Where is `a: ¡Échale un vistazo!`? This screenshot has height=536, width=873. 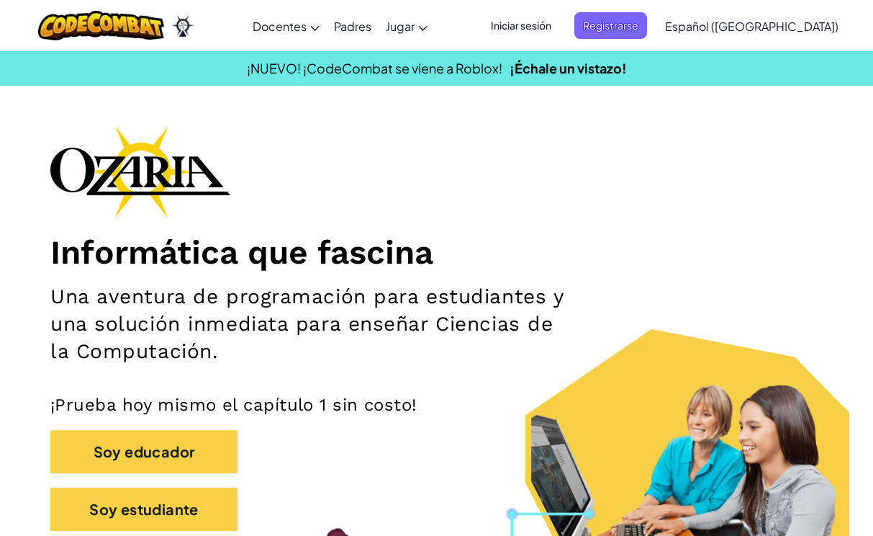
a: ¡Échale un vistazo! is located at coordinates (568, 68).